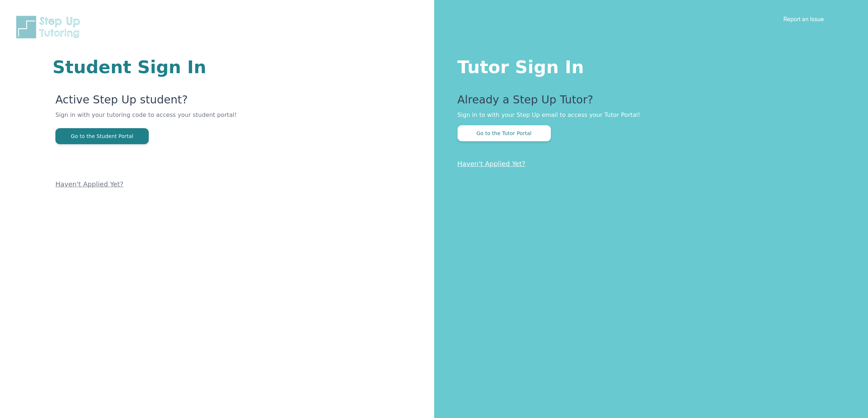 Image resolution: width=868 pixels, height=418 pixels. What do you see at coordinates (50, 27) in the screenshot?
I see `img: Step Up Tutoring horizontal logo` at bounding box center [50, 27].